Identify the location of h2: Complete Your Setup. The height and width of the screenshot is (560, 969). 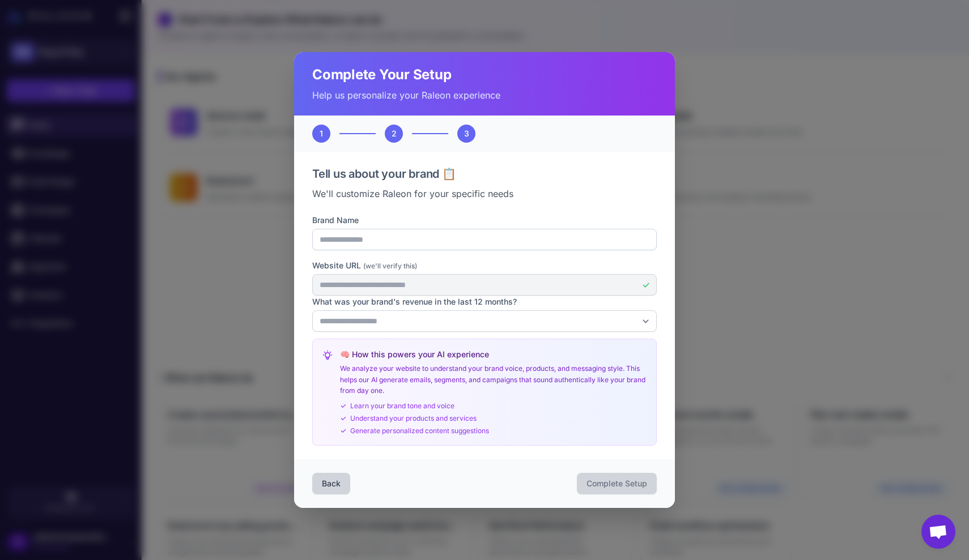
(485, 75).